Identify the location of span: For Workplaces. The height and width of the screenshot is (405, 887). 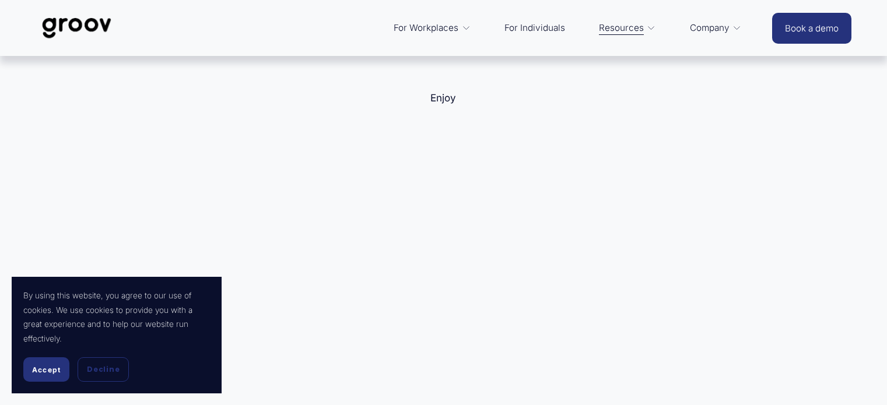
(426, 28).